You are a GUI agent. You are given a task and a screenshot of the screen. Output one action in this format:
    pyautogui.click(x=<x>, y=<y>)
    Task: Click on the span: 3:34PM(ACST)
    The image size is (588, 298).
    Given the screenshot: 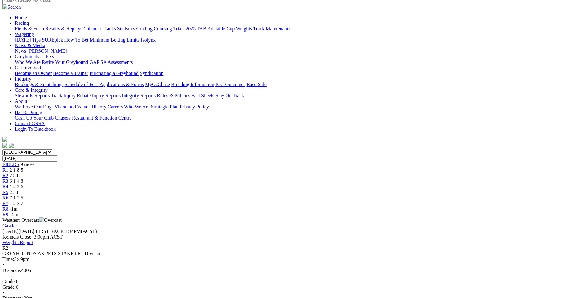 What is the action you would take?
    pyautogui.click(x=66, y=231)
    